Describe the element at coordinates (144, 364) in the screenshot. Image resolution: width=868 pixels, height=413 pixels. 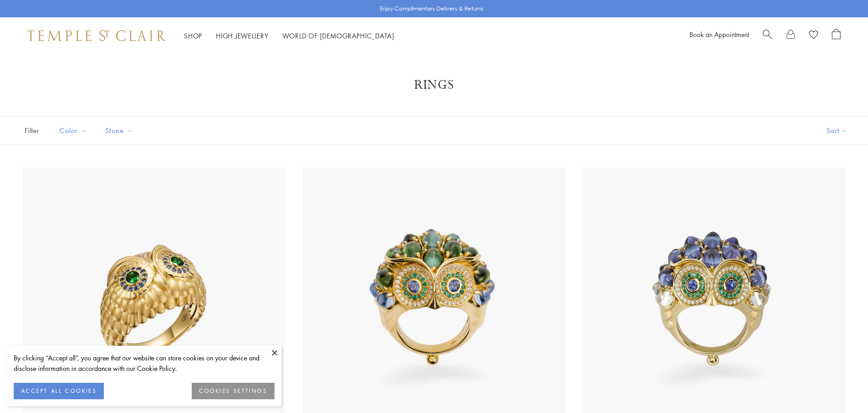
I see `div: By clicking “Accept all”, you agree that our website can store cookies on your device and disclos...` at that location.